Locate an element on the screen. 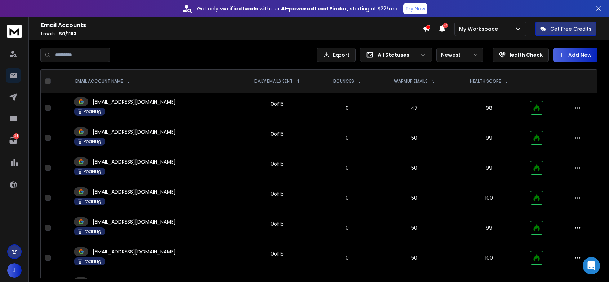 The width and height of the screenshot is (609, 282). p: BOUNCES is located at coordinates (344, 81).